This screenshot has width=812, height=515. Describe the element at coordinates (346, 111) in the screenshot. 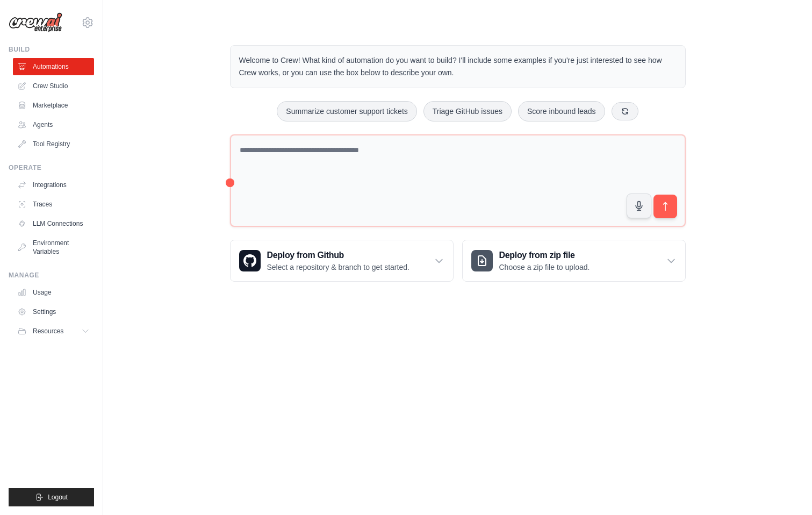

I see `button: Summarize customer support tickets` at that location.